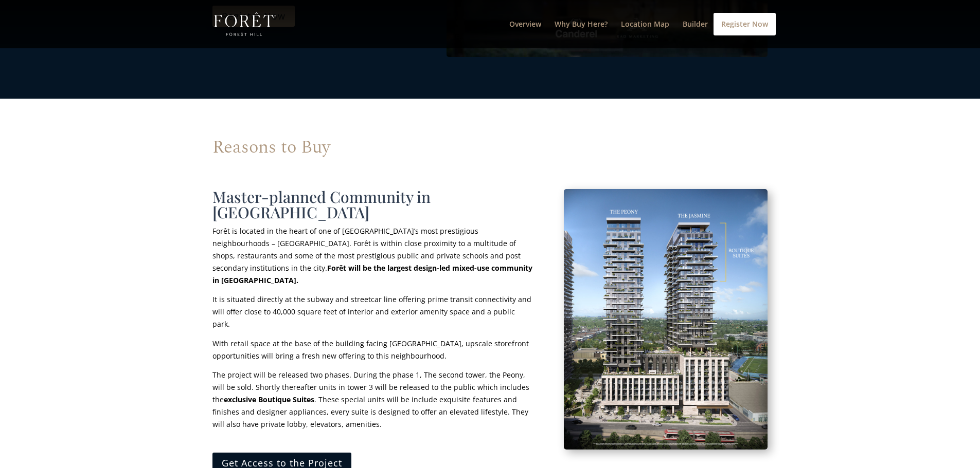  What do you see at coordinates (645, 35) in the screenshot?
I see `a: Location Map` at bounding box center [645, 35].